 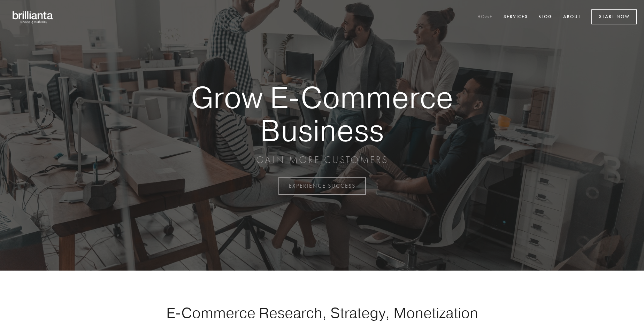 I want to click on a: Blog, so click(x=546, y=17).